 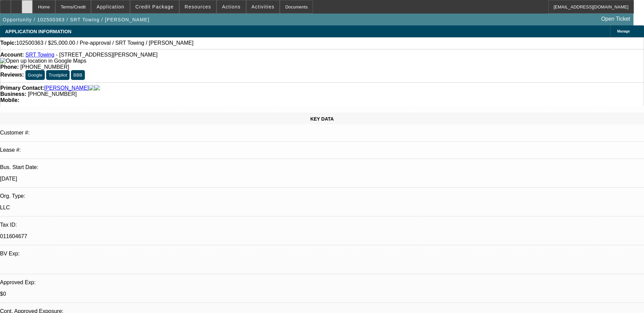 I want to click on a: Open Ticket, so click(x=615, y=19).